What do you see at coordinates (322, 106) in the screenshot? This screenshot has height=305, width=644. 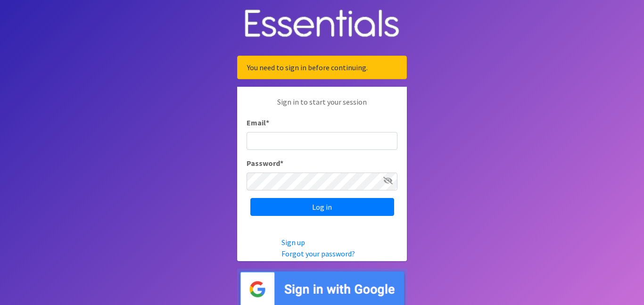 I see `p: Sign in to start your session` at bounding box center [322, 106].